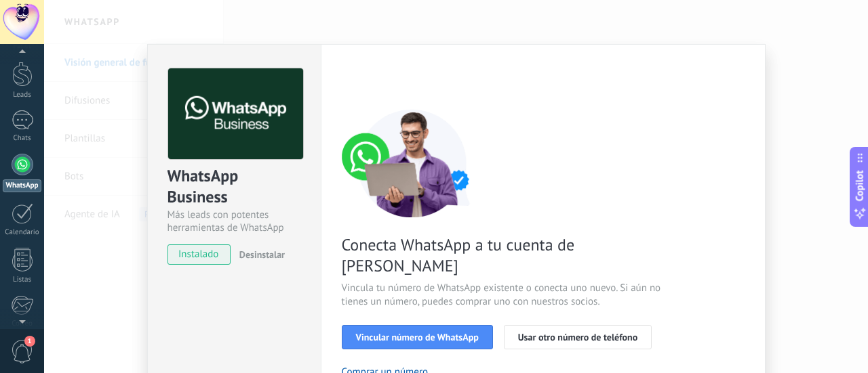 This screenshot has width=868, height=373. Describe the element at coordinates (503, 295) in the screenshot. I see `span: Vincula tu número de WhatsApp existente o conecta uno nuevo. Si aún no tienes un número, puedes c...` at that location.